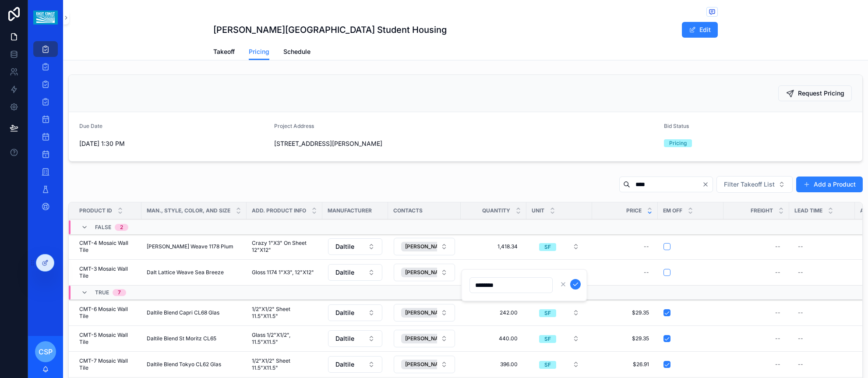  Describe the element at coordinates (496, 210) in the screenshot. I see `span: Quantity` at that location.